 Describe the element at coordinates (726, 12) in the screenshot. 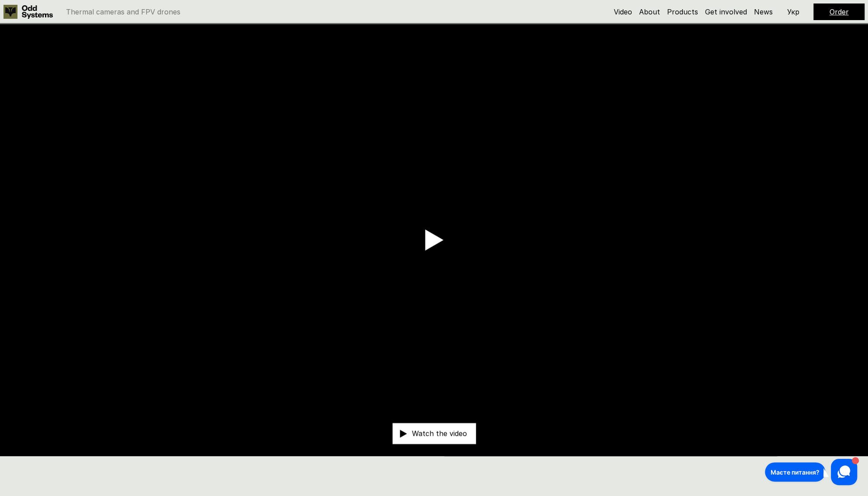

I see `a: Get involved` at that location.